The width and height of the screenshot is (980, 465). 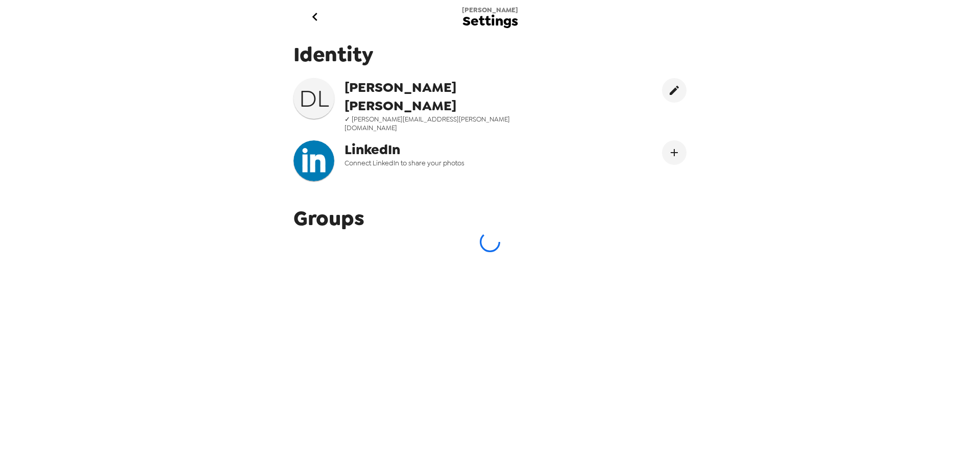 I want to click on button: edit, so click(x=674, y=91).